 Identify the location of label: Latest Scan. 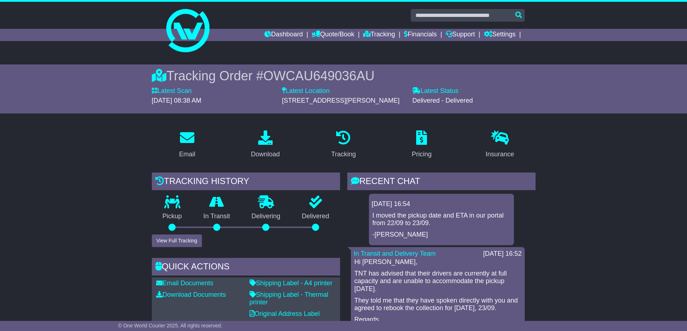
(172, 91).